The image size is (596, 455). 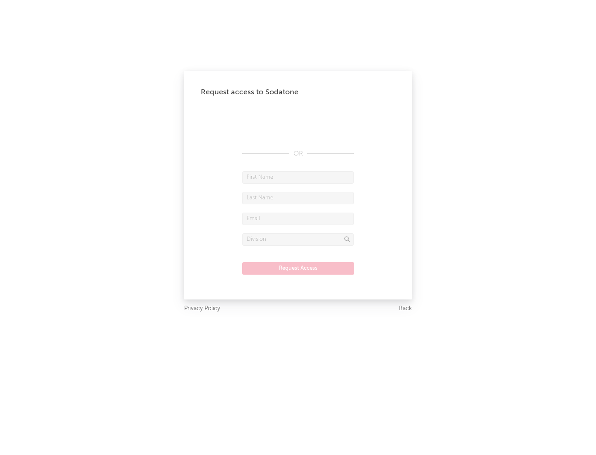 What do you see at coordinates (202, 309) in the screenshot?
I see `a: Privacy Policy` at bounding box center [202, 309].